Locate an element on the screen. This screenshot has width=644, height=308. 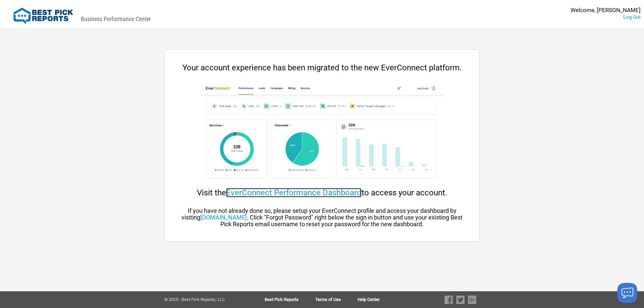
button: Launch chat is located at coordinates (627, 293).